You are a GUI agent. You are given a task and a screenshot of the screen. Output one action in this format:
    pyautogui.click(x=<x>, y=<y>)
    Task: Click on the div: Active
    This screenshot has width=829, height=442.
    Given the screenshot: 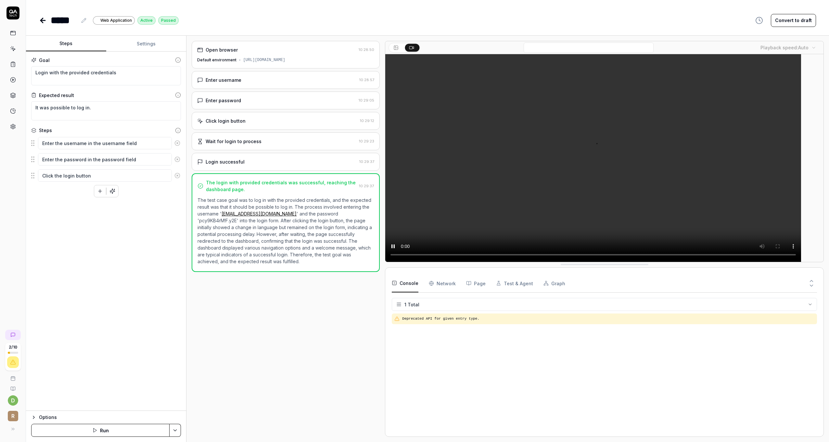 What is the action you would take?
    pyautogui.click(x=147, y=20)
    